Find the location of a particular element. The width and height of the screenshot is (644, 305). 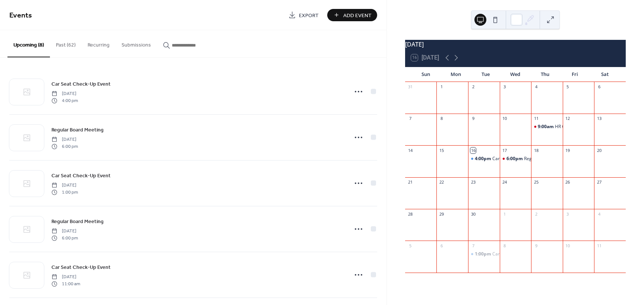

div: 19 is located at coordinates (568, 150).